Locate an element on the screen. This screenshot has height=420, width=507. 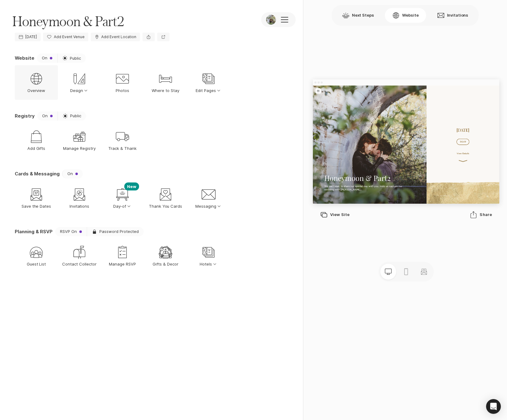
div: Contact Collector is located at coordinates (79, 252).